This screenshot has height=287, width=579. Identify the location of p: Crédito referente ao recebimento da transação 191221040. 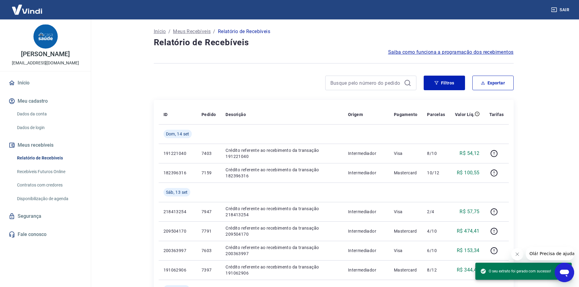
(282, 153).